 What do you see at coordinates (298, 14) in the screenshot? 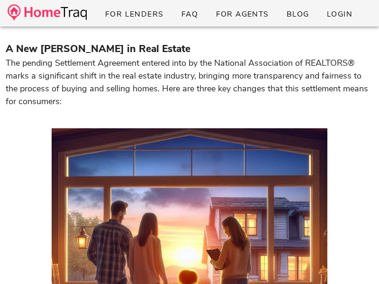
I see `a: Blog` at bounding box center [298, 14].